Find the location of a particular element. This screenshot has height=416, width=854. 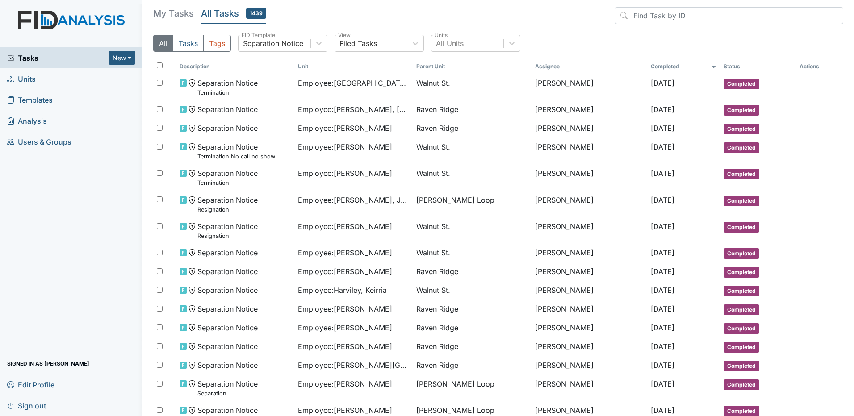

span: Separation Notice Termination No call no show is located at coordinates (236, 151).